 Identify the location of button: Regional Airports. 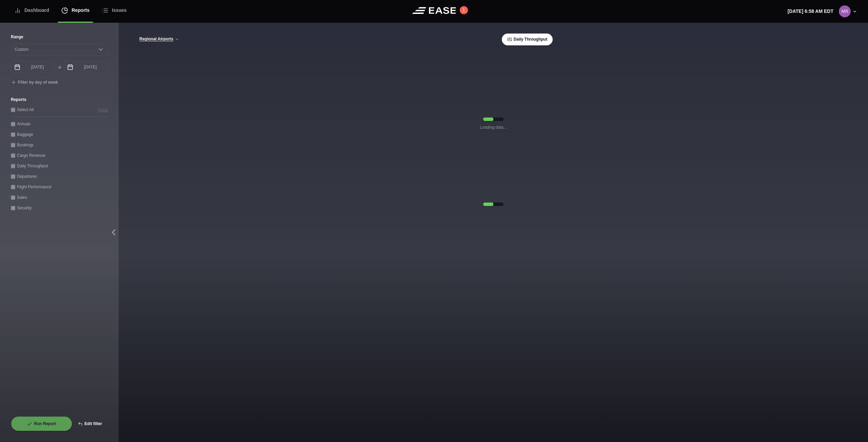
(158, 39).